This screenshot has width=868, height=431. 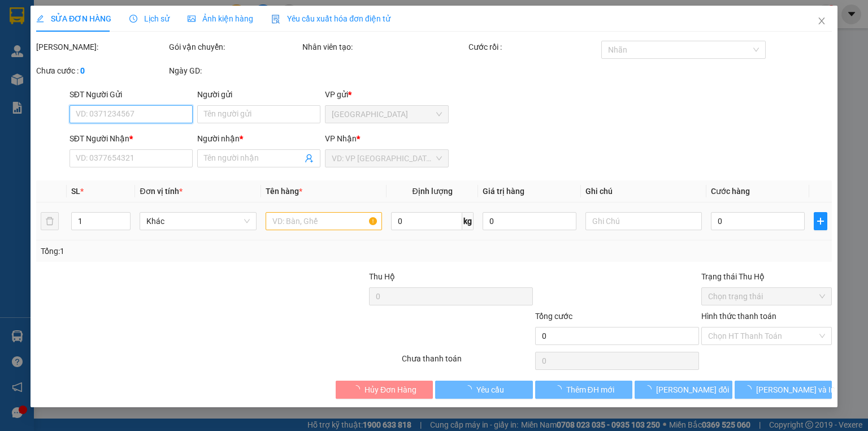 What do you see at coordinates (739, 316) in the screenshot?
I see `label: Hình thức thanh toán` at bounding box center [739, 316].